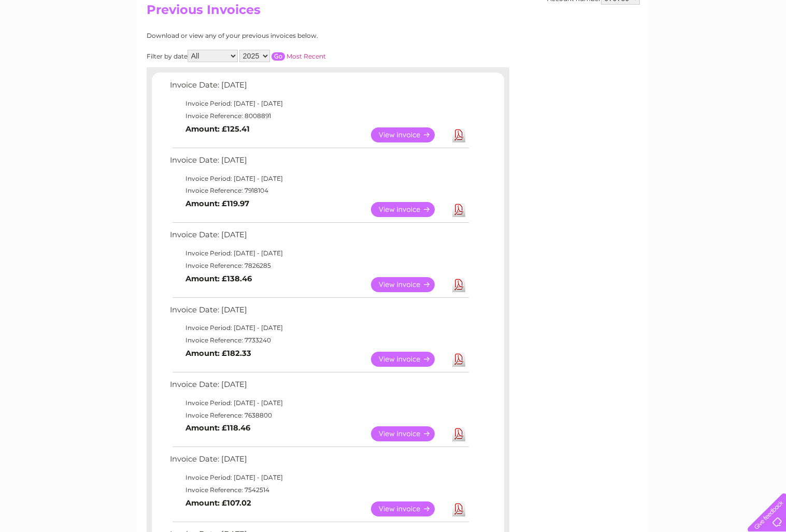  What do you see at coordinates (614, 48) in the screenshot?
I see `a: Water` at bounding box center [614, 48].